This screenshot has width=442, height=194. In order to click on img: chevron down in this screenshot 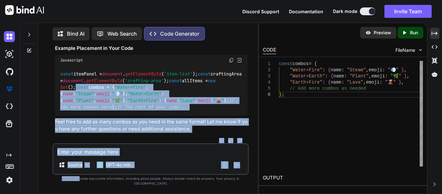, I will do `click(421, 50)`.